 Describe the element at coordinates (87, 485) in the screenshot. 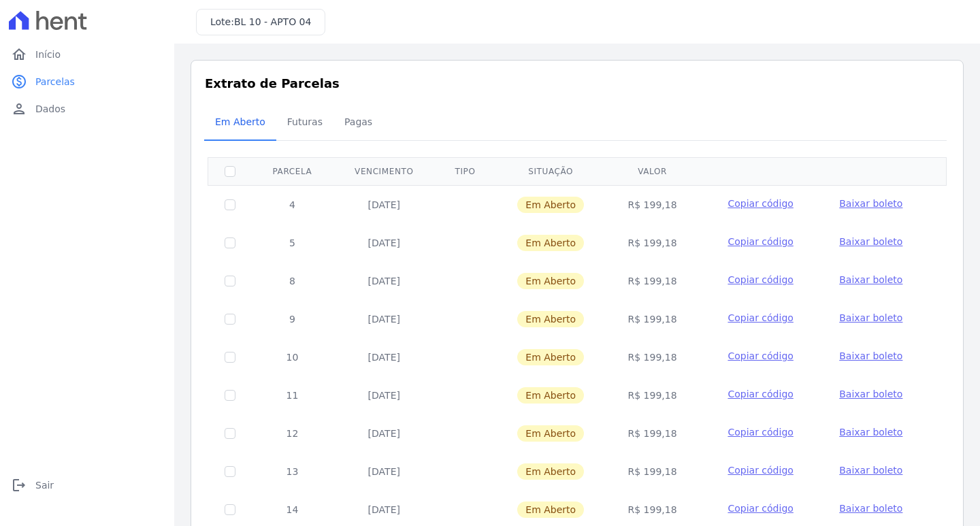

I see `a: logoutSair` at that location.